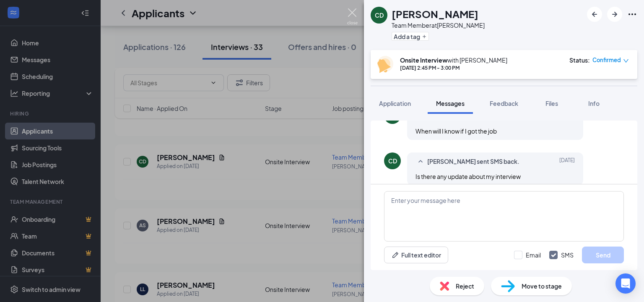 This screenshot has width=644, height=302. What do you see at coordinates (607, 60) in the screenshot?
I see `span: Confirmed` at bounding box center [607, 60].